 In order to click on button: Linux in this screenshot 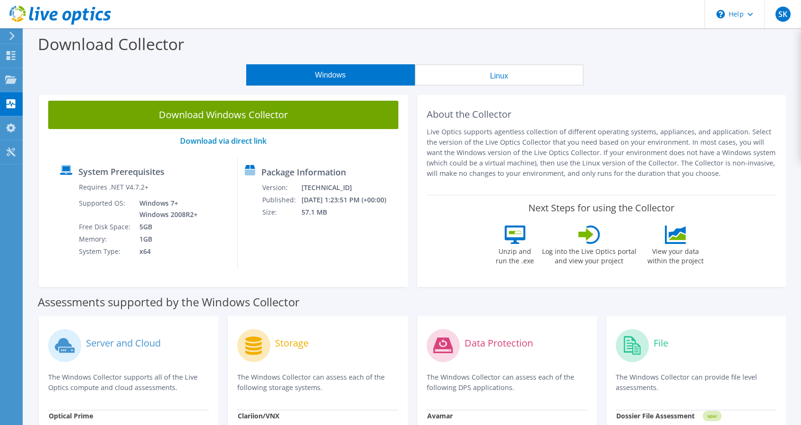, I will do `click(499, 75)`.